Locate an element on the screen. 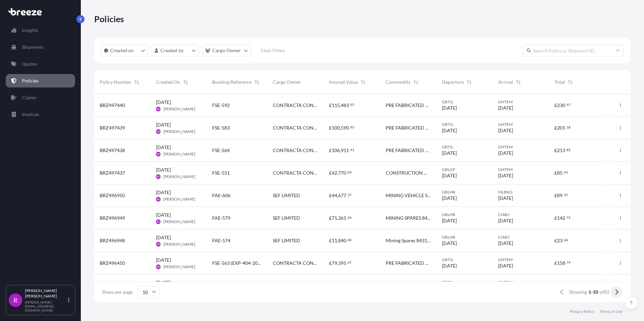  span: 79 is located at coordinates (569, 262).